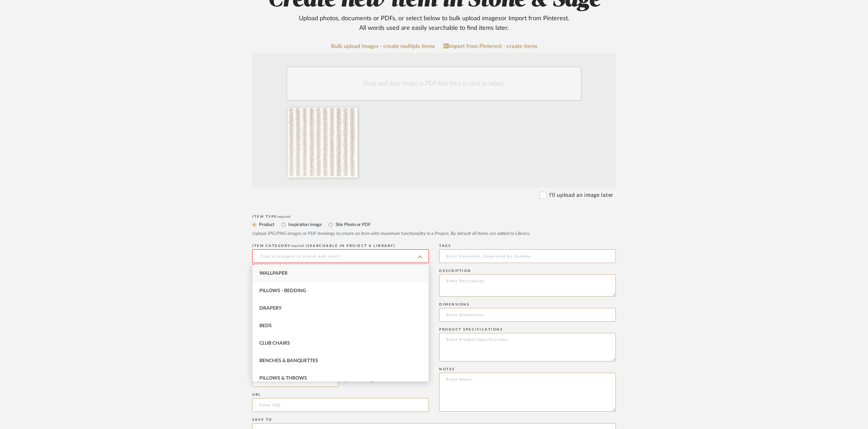 The image size is (868, 429). I want to click on div: Item Type, so click(434, 217).